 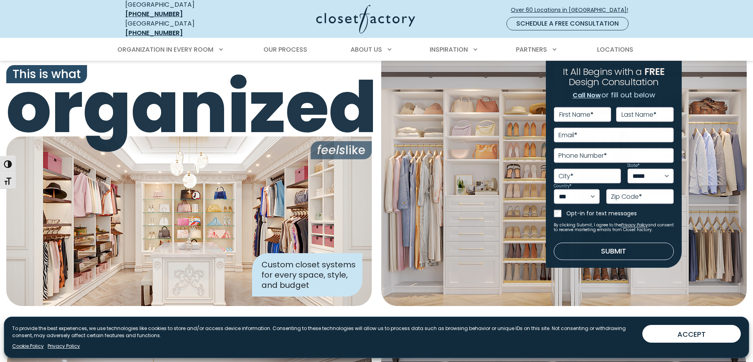 I want to click on span: Partners, so click(x=531, y=49).